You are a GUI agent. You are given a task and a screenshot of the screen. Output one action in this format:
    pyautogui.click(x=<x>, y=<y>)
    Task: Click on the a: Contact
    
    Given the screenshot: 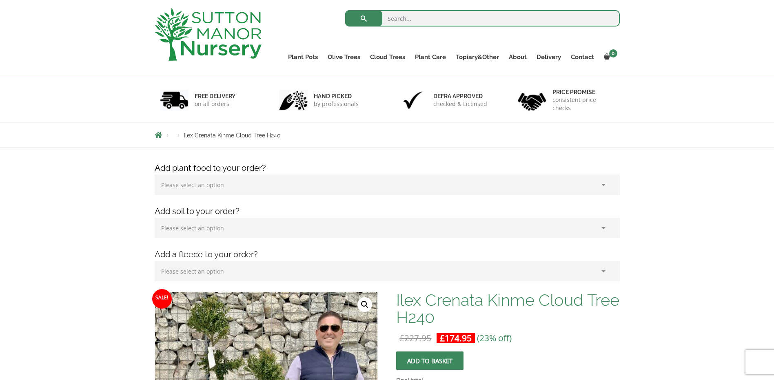 What is the action you would take?
    pyautogui.click(x=582, y=57)
    